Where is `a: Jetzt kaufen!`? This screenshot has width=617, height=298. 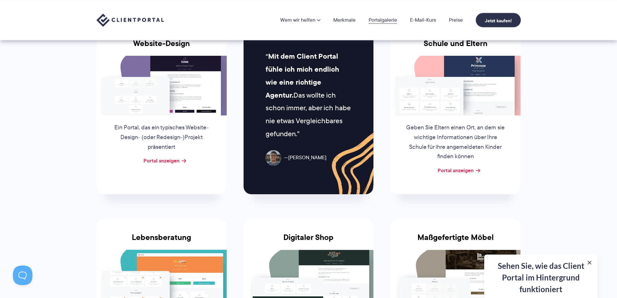 a: Jetzt kaufen! is located at coordinates (498, 20).